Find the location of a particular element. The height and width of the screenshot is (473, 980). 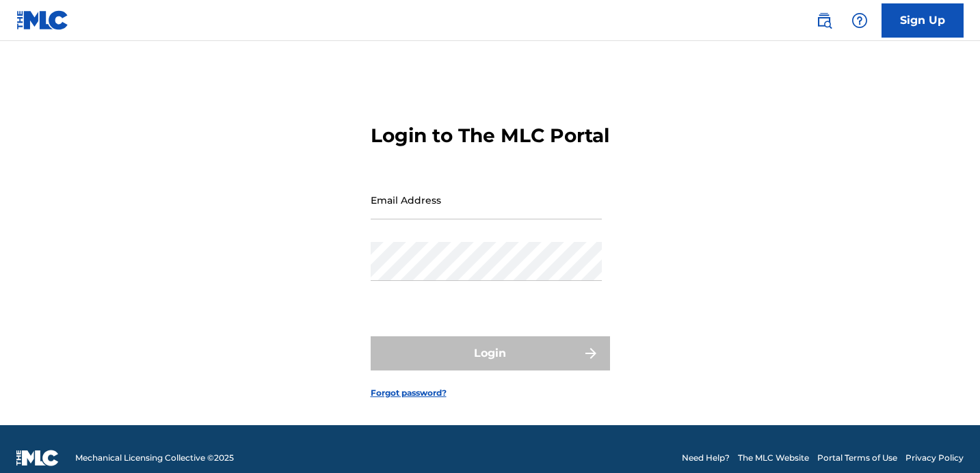

img: MLC Logo is located at coordinates (43, 20).